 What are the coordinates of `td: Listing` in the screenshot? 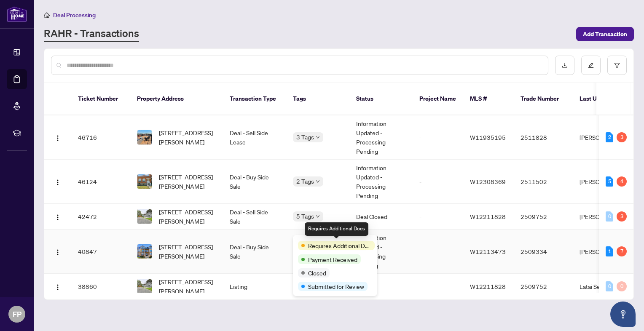 It's located at (254, 286).